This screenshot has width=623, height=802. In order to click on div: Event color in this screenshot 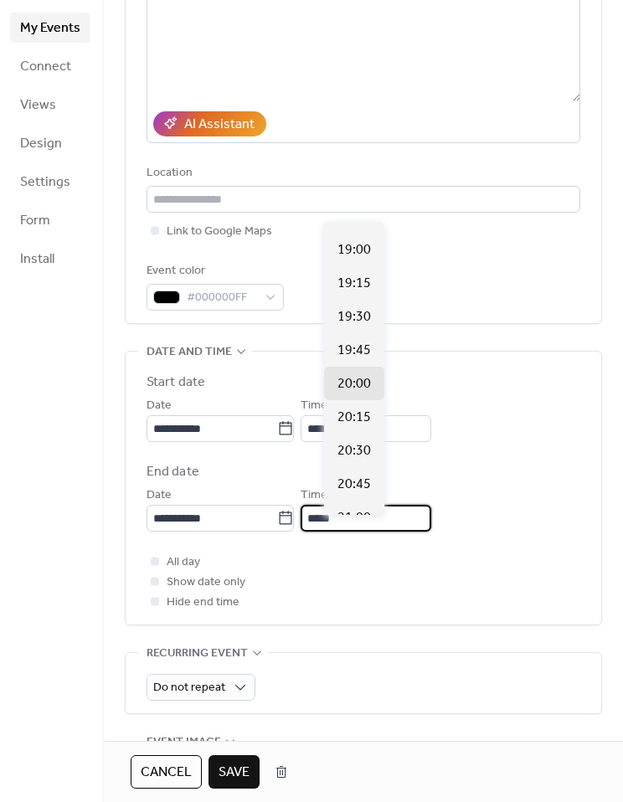, I will do `click(213, 271)`.